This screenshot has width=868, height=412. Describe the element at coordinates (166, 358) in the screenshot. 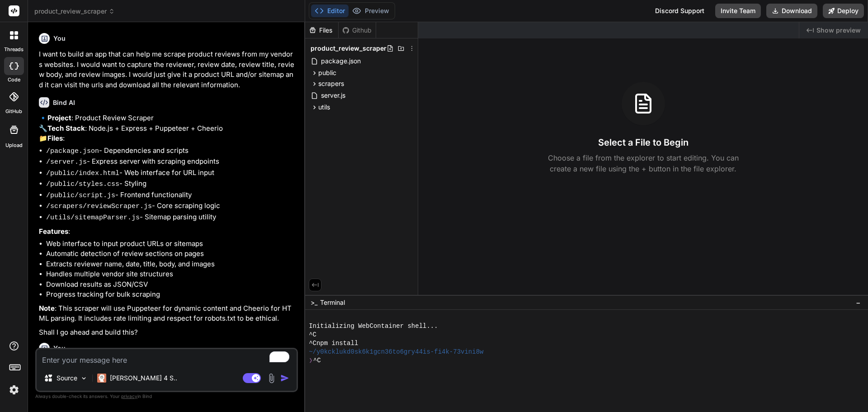

I see `textarea: To enrich screen reader interactions, please activate Accessibility in Grammarly extension settings` at that location.